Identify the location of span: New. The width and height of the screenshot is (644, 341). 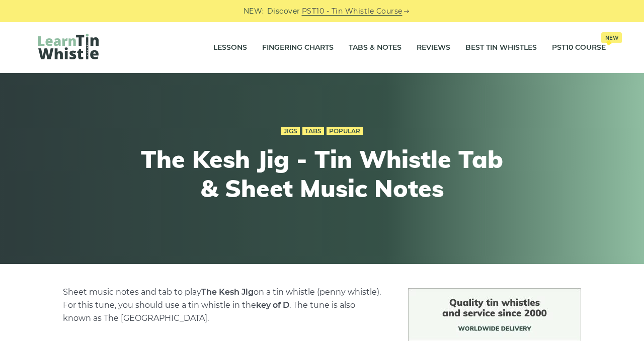
(611, 38).